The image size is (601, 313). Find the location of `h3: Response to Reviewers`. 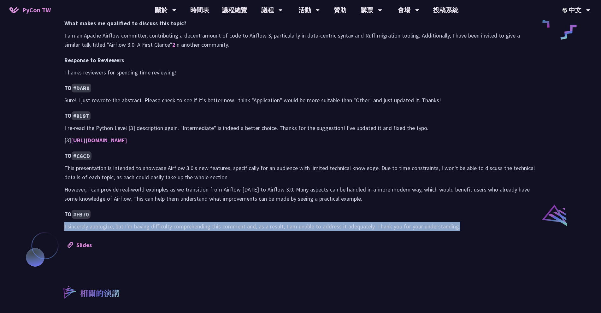

h3: Response to Reviewers is located at coordinates (300, 60).